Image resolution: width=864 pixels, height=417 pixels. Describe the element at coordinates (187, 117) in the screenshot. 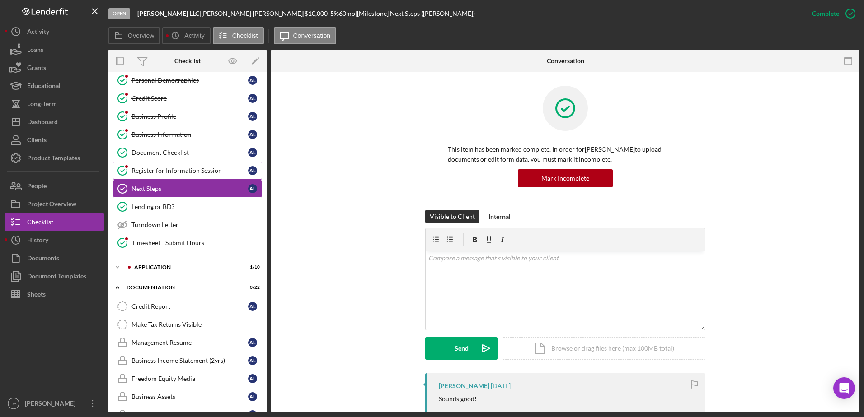

I see `a: Business ProfileAL` at that location.